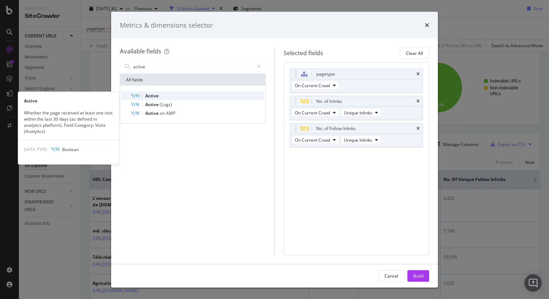  What do you see at coordinates (171, 113) in the screenshot?
I see `span: AMP` at bounding box center [171, 113].